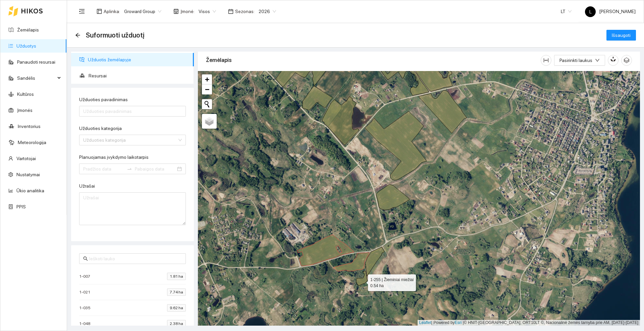 Image resolution: width=644 pixels, height=331 pixels. Describe the element at coordinates (30, 190) in the screenshot. I see `a: Ūkio analitika` at that location.